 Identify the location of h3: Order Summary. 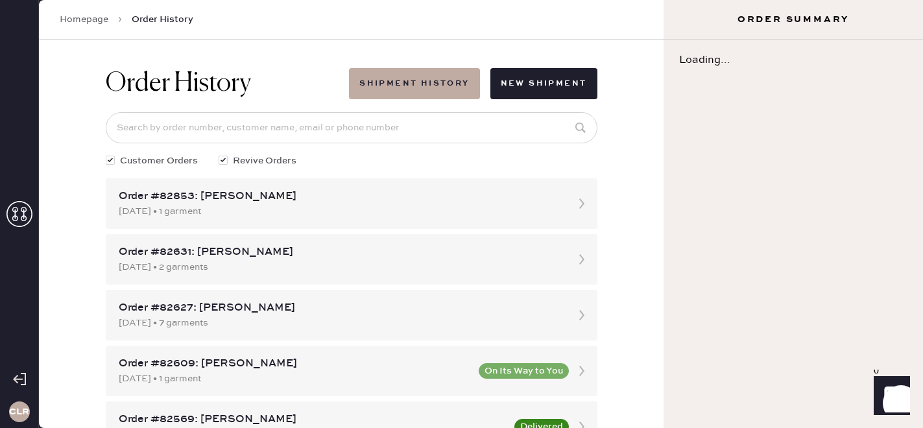
(793, 19).